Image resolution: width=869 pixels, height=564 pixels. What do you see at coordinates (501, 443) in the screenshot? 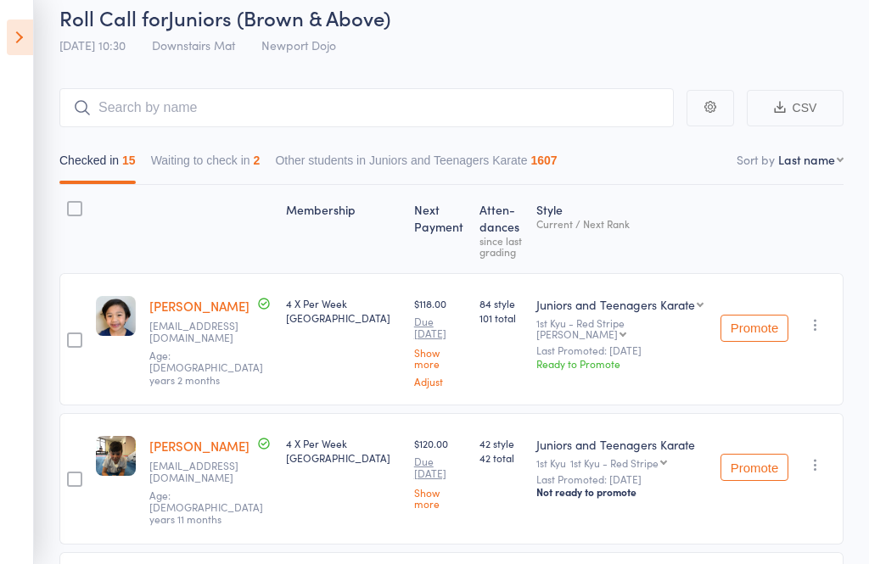
I see `span: 42 style` at bounding box center [501, 443].